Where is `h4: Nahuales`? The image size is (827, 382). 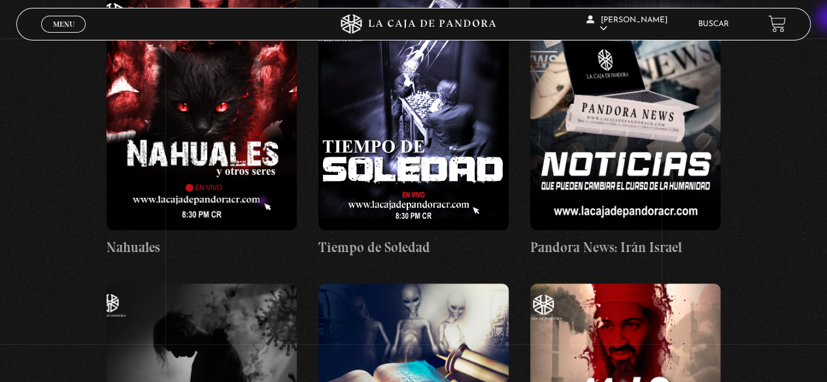 h4: Nahuales is located at coordinates (201, 247).